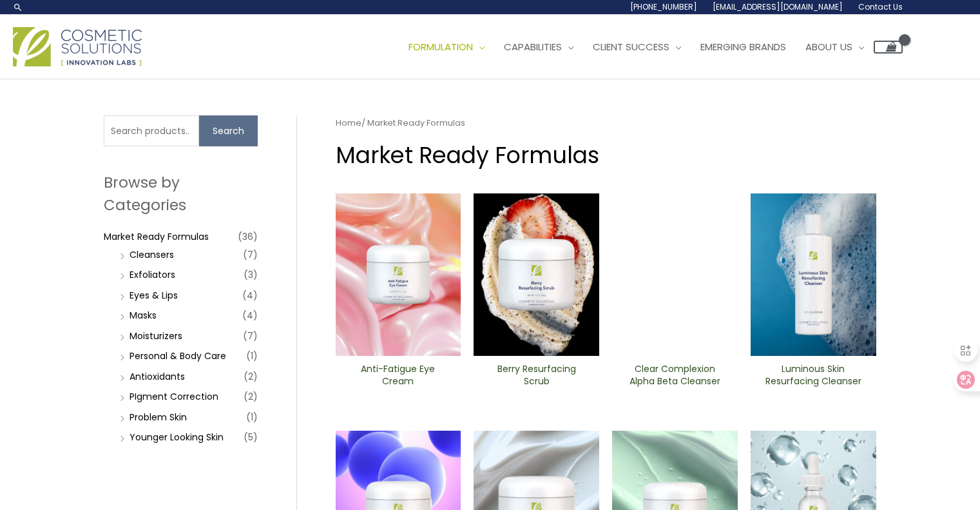  What do you see at coordinates (153, 295) in the screenshot?
I see `a: Eyes & Lips` at bounding box center [153, 295].